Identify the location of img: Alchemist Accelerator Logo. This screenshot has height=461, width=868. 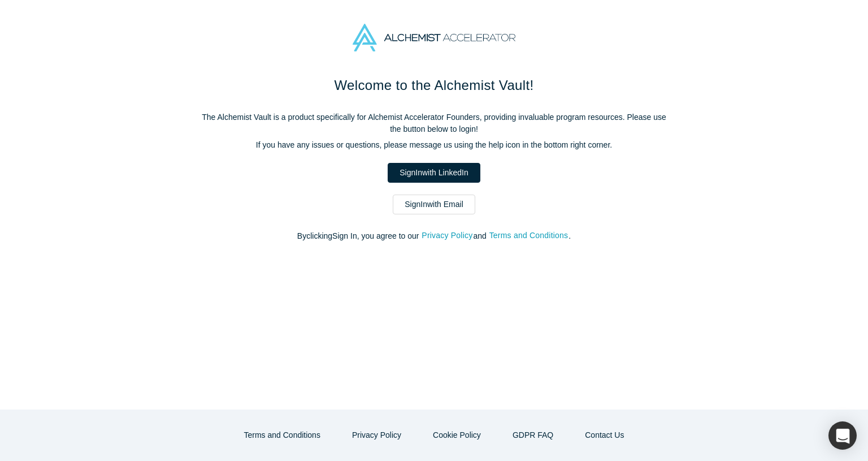
(434, 37).